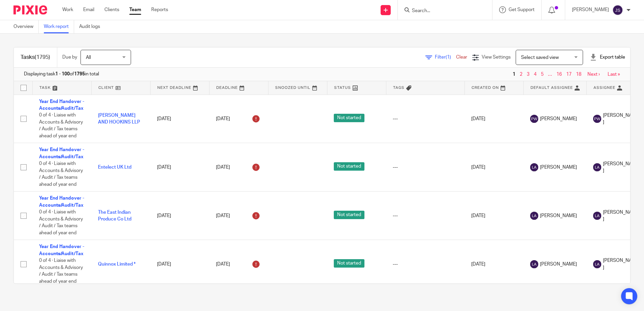  What do you see at coordinates (62, 74) in the screenshot?
I see `b: 1 - 100` at bounding box center [62, 74].